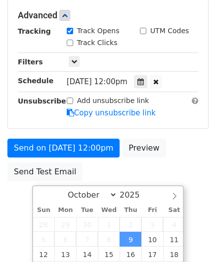  What do you see at coordinates (153, 254) in the screenshot?
I see `span: October 17, 2025` at bounding box center [153, 254].